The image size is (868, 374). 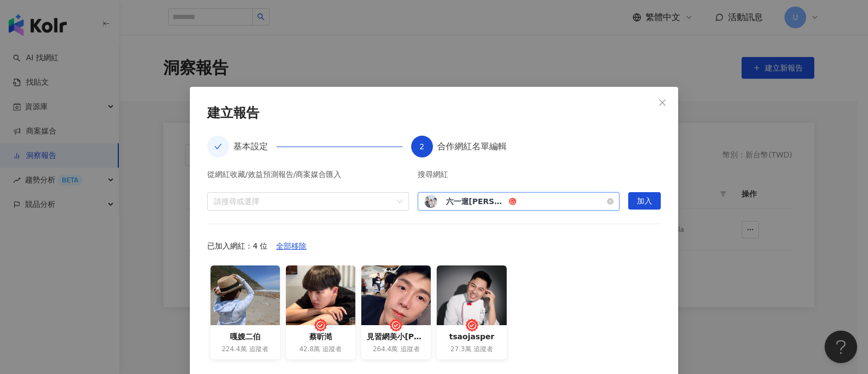 What do you see at coordinates (291, 246) in the screenshot?
I see `span: 全部移除` at bounding box center [291, 246].